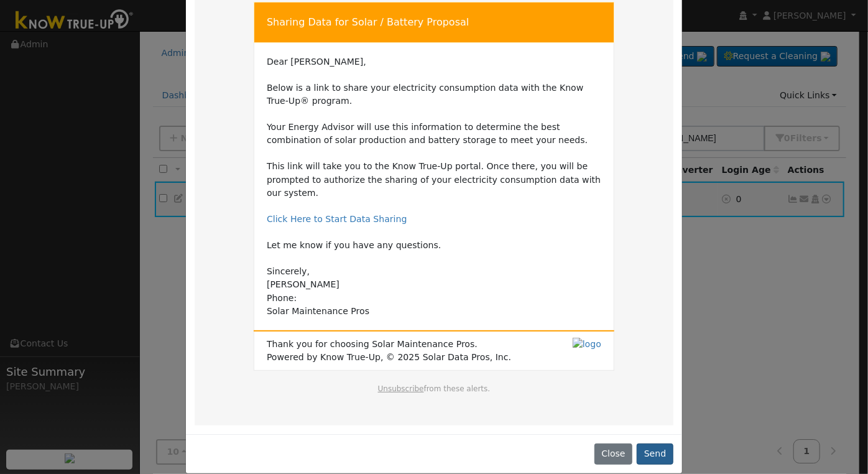  I want to click on button: Close, so click(613, 454).